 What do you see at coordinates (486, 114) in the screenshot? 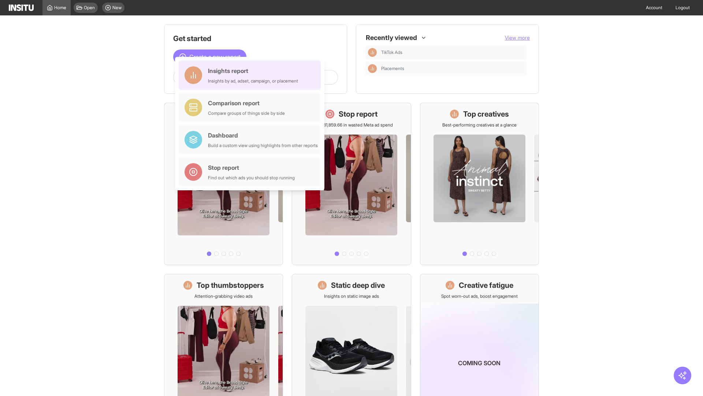
I see `h1: Top creatives` at bounding box center [486, 114].